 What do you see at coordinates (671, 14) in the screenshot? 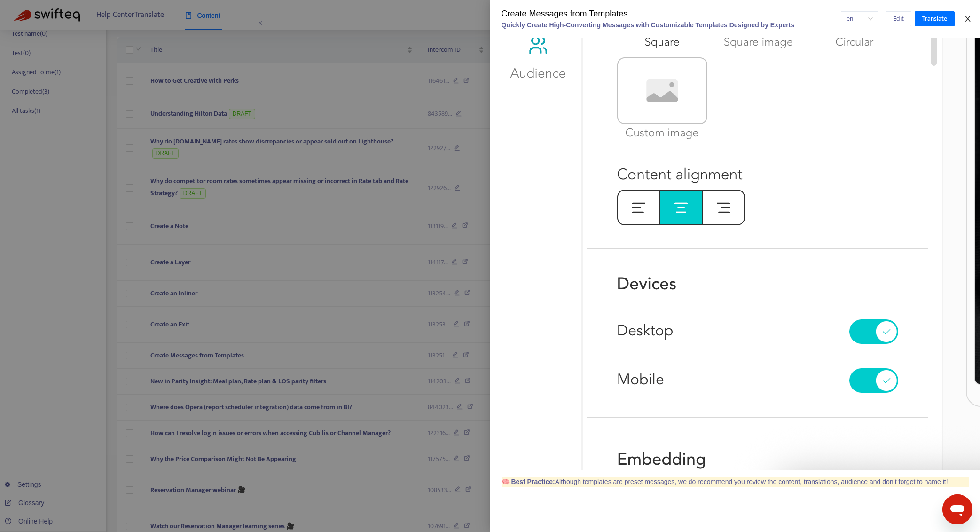
I see `div: Create Messages from Templates` at bounding box center [671, 14].